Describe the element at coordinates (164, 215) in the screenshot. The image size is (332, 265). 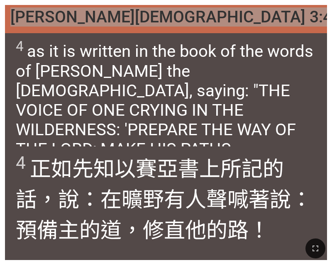
I see `wg2048: 有人聲` at that location.